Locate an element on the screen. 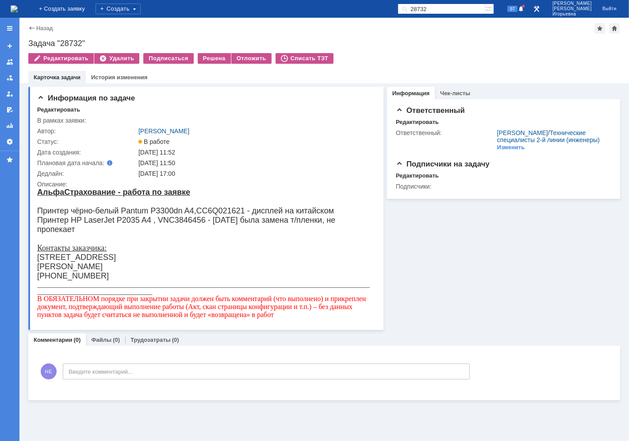 This screenshot has width=629, height=441. a: Мои заявки is located at coordinates (10, 94).